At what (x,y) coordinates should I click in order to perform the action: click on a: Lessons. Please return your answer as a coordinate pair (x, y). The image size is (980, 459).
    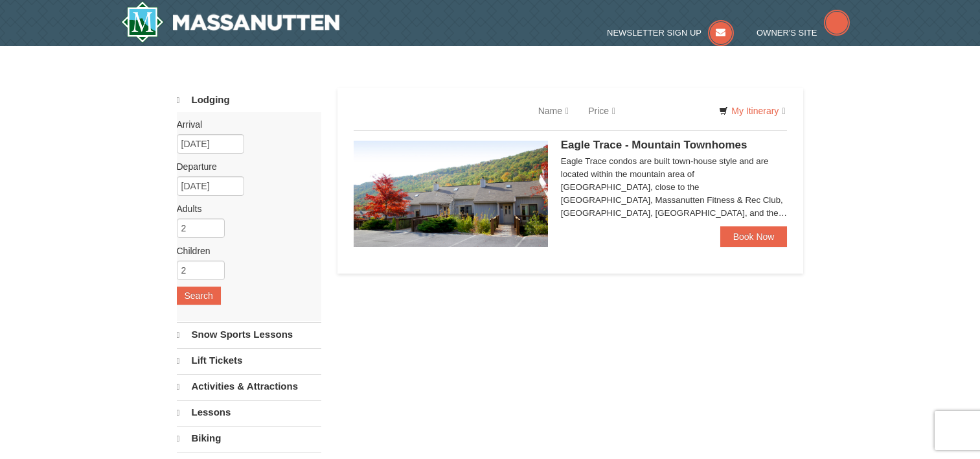
    Looking at the image, I should click on (249, 412).